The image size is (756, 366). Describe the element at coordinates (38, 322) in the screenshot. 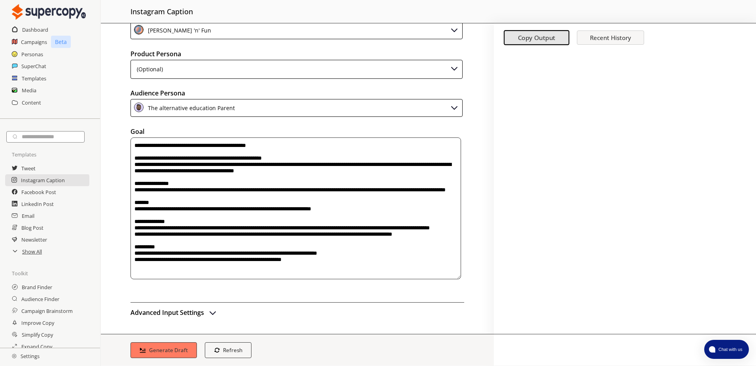

I see `a: Improve Copy` at that location.